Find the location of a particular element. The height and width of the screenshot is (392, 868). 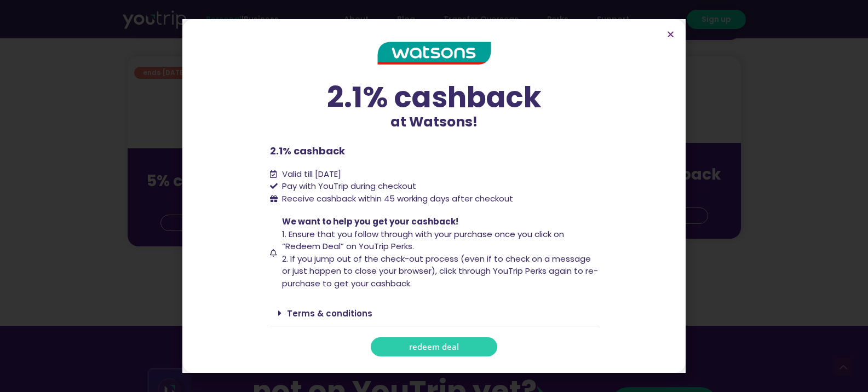

p: 2.1% cashback is located at coordinates (434, 151).